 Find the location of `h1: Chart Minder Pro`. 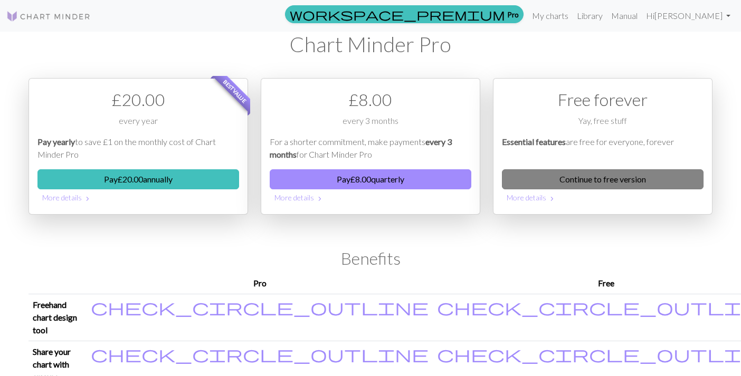

h1: Chart Minder Pro is located at coordinates (370, 44).